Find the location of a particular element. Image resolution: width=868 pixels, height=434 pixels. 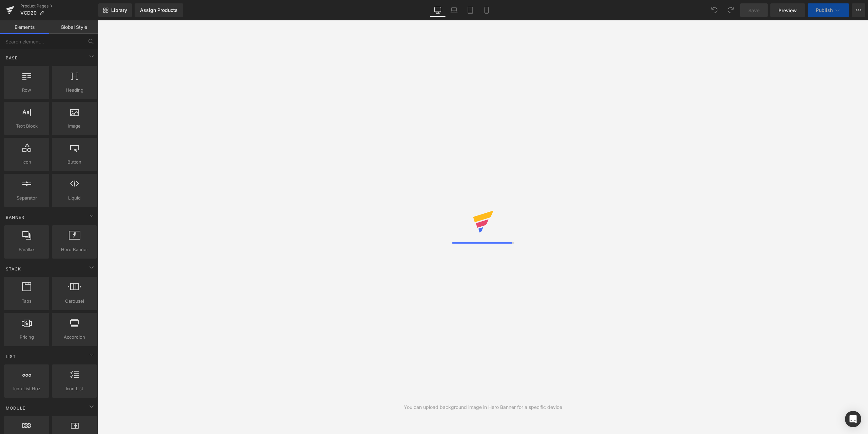

span: VCD20 is located at coordinates (28, 13).